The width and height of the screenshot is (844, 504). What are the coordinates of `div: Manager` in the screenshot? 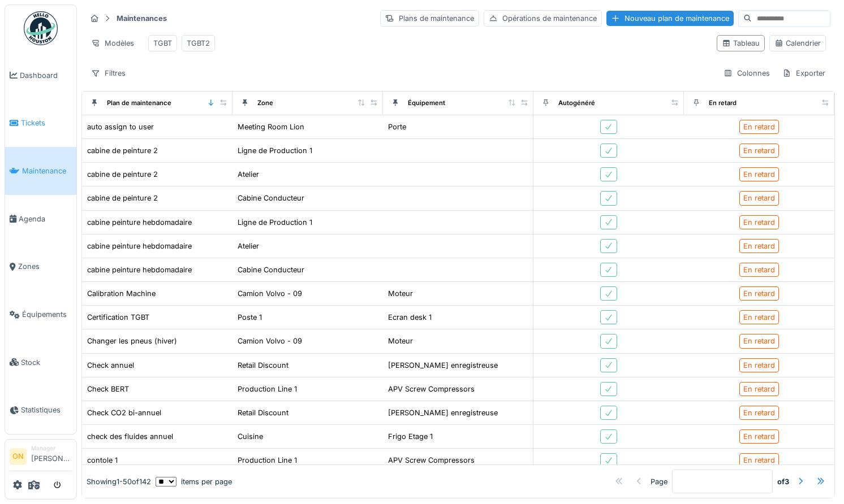 It's located at (51, 448).